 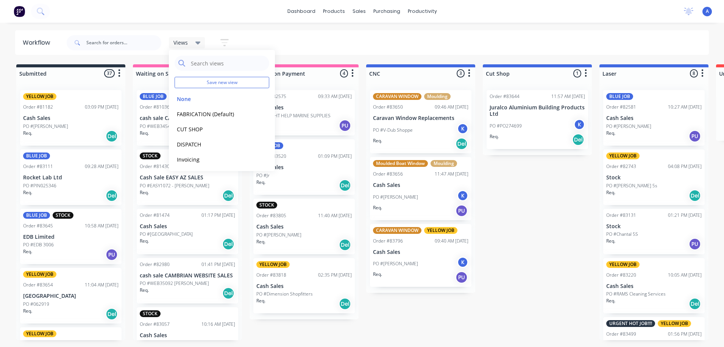 What do you see at coordinates (63, 216) in the screenshot?
I see `div: STOCK` at bounding box center [63, 216].